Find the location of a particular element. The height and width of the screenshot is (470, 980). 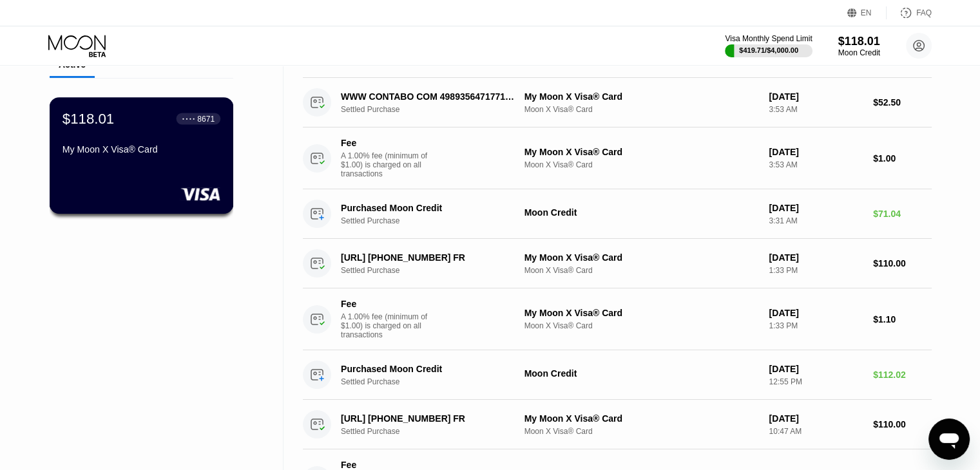

div: $71.04 is located at coordinates (902, 214).